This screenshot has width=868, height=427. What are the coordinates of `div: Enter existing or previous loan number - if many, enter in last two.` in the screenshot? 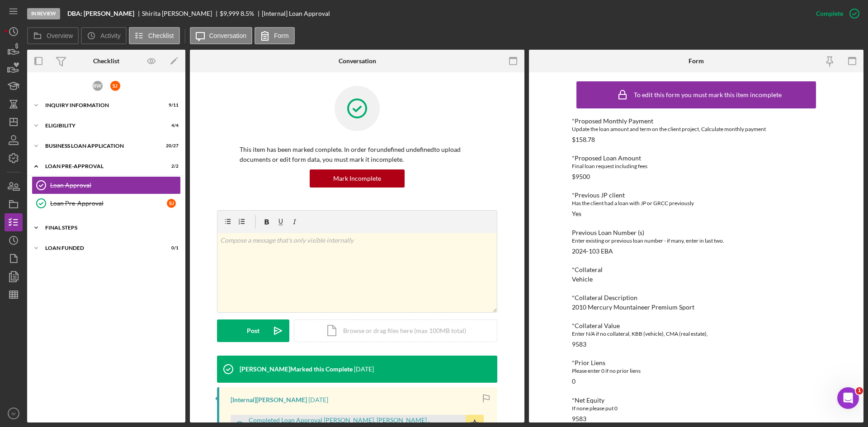 It's located at (696, 241).